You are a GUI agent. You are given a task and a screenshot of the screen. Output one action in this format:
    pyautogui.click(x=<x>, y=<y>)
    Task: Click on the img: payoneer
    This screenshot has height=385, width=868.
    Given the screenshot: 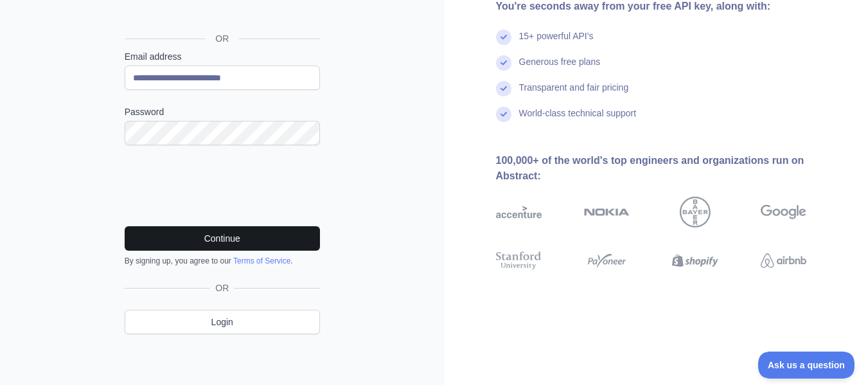 What is the action you would take?
    pyautogui.click(x=606, y=261)
    